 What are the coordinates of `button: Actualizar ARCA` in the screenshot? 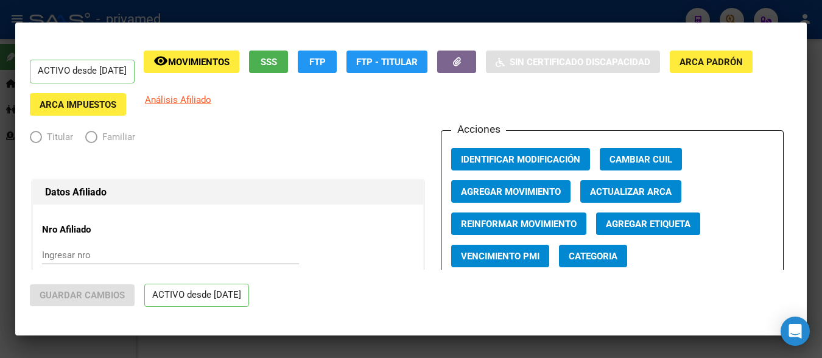 It's located at (631, 191).